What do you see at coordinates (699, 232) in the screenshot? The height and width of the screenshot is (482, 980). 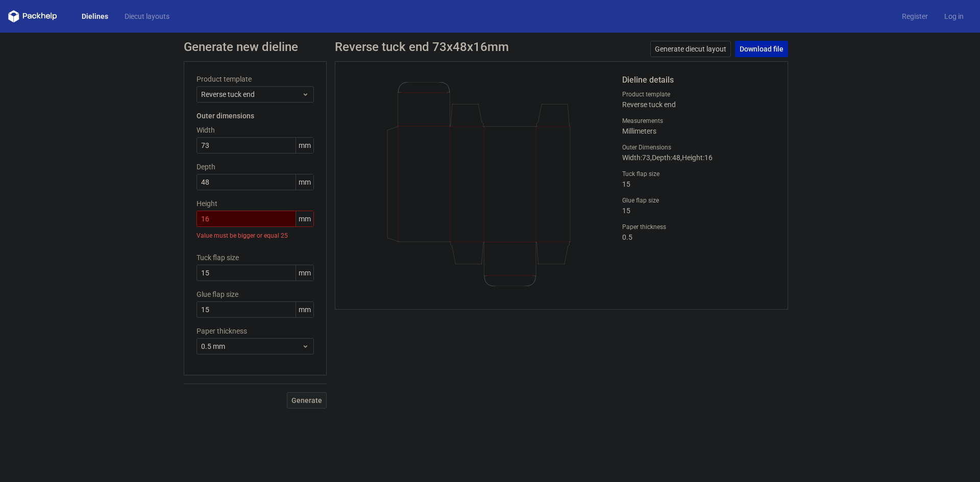 I see `div: 0.5` at bounding box center [699, 232].